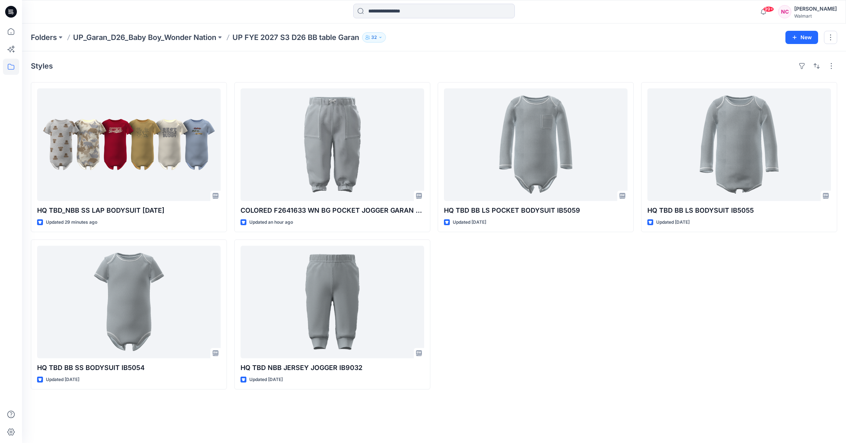 The height and width of the screenshot is (443, 846). Describe the element at coordinates (271, 222) in the screenshot. I see `p: Updated an hour ago` at that location.